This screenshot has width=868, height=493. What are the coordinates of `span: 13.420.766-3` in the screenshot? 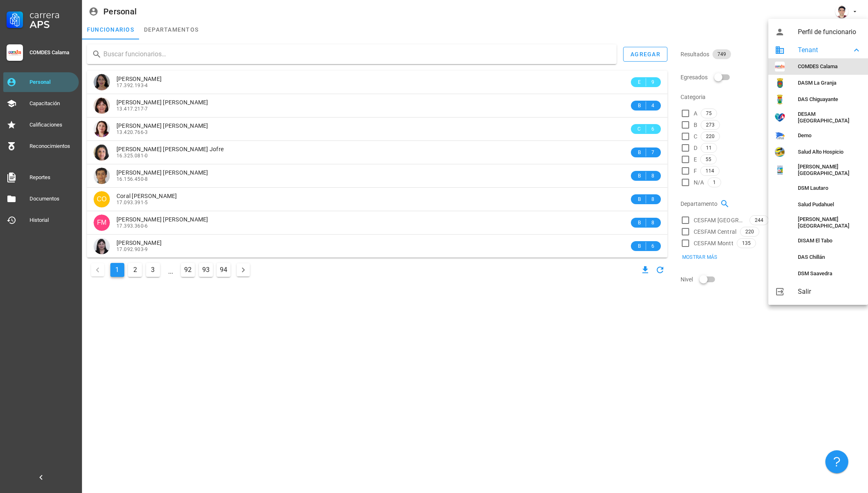 It's located at (132, 132).